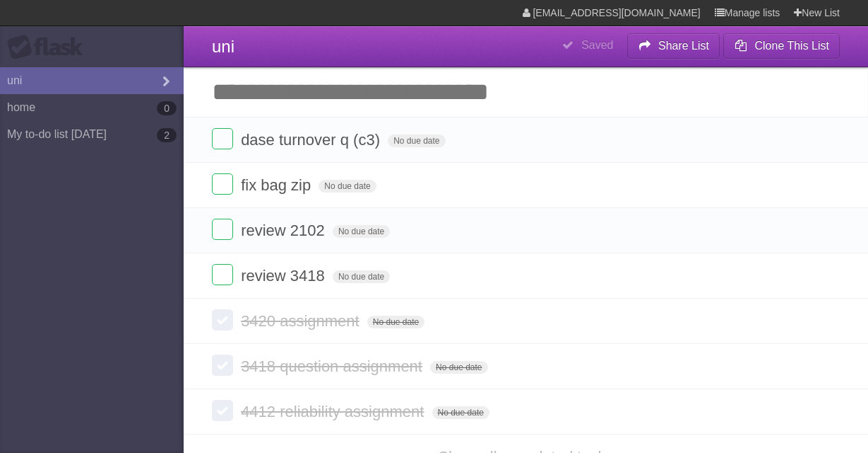 The height and width of the screenshot is (453, 868). What do you see at coordinates (313, 139) in the screenshot?
I see `span: dase turnover q (c3)` at bounding box center [313, 139].